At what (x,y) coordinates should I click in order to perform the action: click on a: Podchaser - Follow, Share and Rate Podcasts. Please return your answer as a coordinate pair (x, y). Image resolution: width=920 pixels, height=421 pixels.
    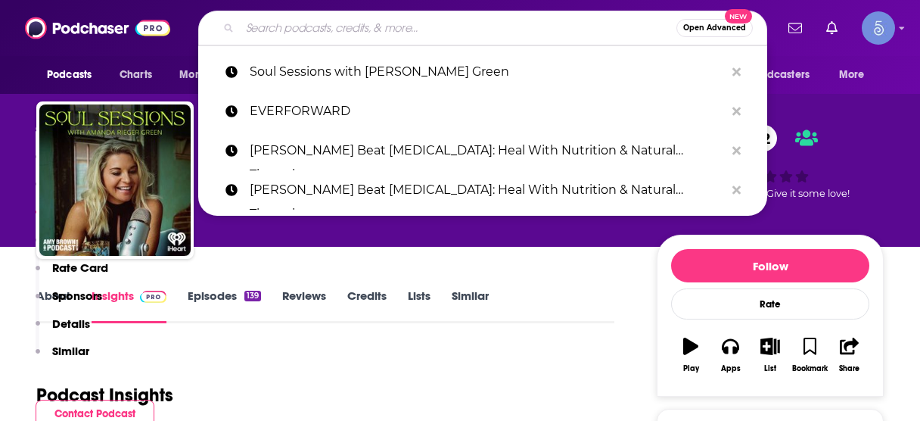
    Looking at the image, I should click on (98, 28).